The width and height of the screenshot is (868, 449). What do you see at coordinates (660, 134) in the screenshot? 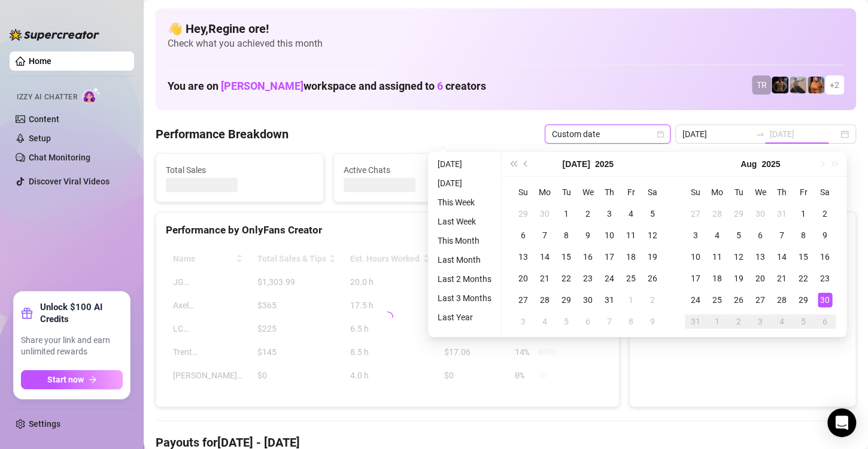
I see `span: calendar` at bounding box center [660, 134].